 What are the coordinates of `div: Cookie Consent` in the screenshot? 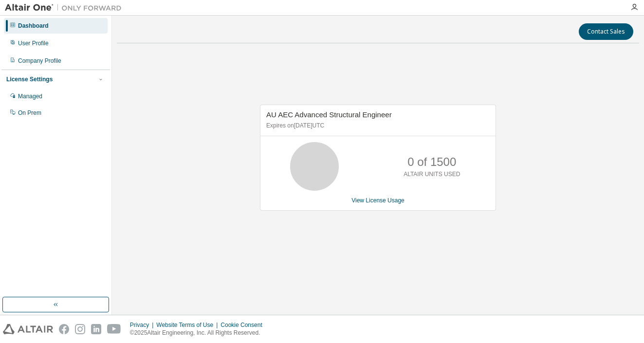 It's located at (244, 325).